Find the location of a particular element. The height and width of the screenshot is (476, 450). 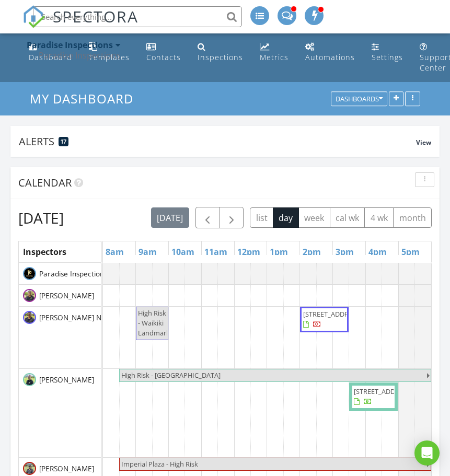

a: My Dashboard is located at coordinates (86, 98).